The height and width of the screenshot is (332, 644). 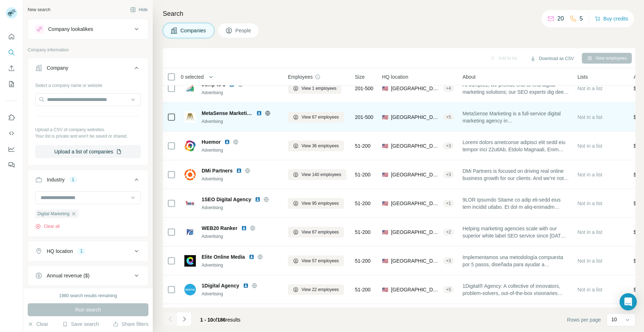 I want to click on span: Companies, so click(x=193, y=31).